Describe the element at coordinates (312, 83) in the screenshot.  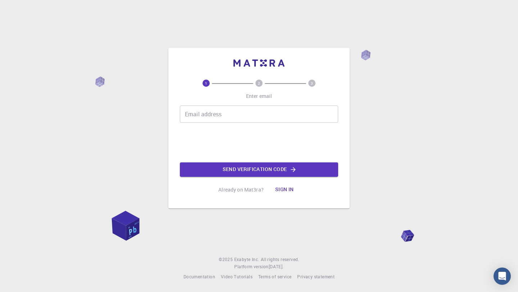
I see `text: 3` at that location.